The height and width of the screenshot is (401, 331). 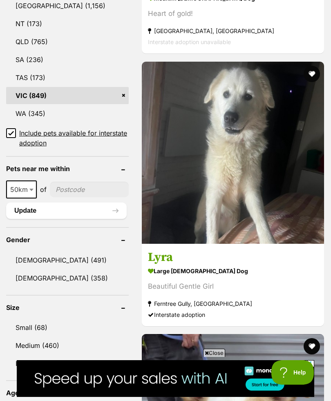 I want to click on div: Heart of gold!, so click(x=233, y=14).